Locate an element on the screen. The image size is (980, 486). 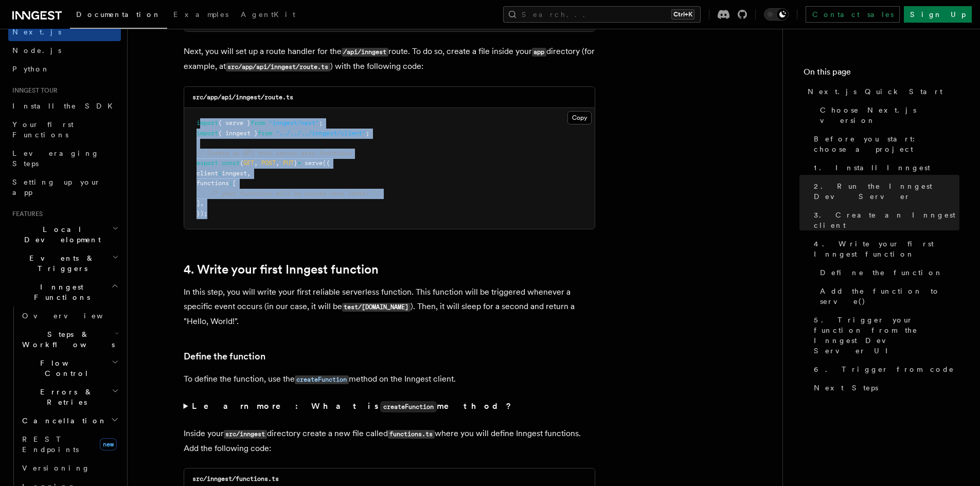
p: In this step, you will write your first reliable serverless function. This function will be trigg... is located at coordinates (389, 306).